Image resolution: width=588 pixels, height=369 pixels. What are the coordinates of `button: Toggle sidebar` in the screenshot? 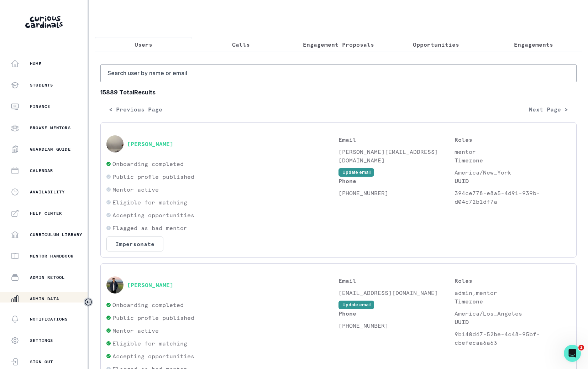 It's located at (88, 302).